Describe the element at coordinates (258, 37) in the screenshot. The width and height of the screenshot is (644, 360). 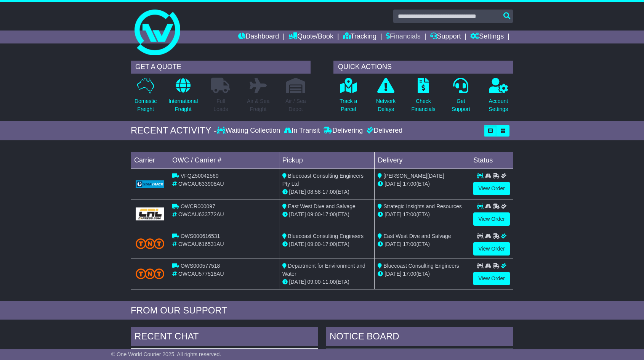
I see `a: Dashboard` at that location.